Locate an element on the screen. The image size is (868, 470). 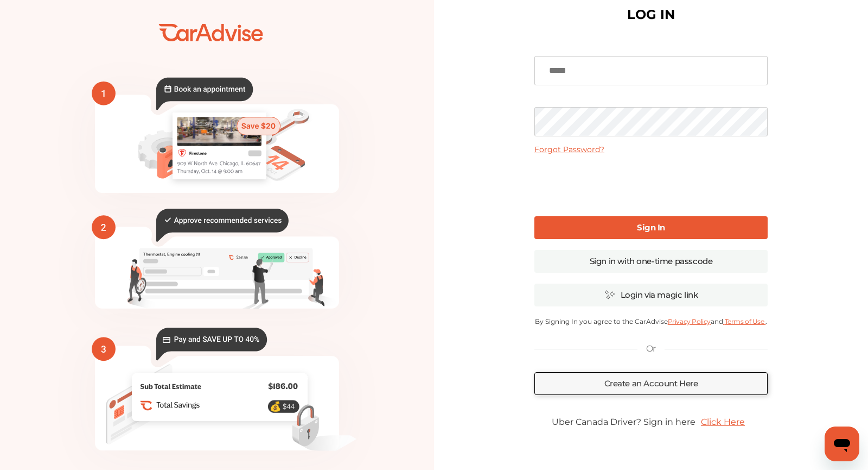
a: Sign in with one-time passcode is located at coordinates (651, 261).